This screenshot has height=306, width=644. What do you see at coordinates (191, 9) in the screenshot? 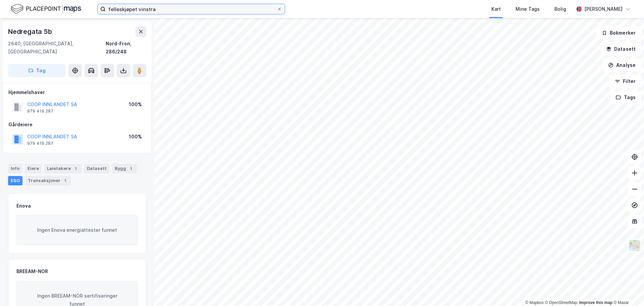
I see `input: Søk på adresse, matrikkel, gårdeiere, leietakere eller personer` at bounding box center [191, 9].